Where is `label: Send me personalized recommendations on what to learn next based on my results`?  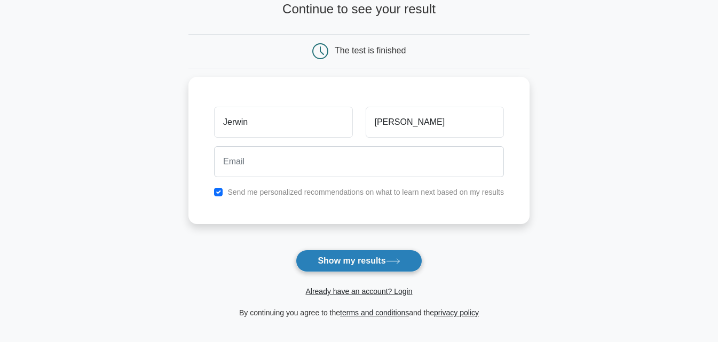 label: Send me personalized recommendations on what to learn next based on my results is located at coordinates (365, 192).